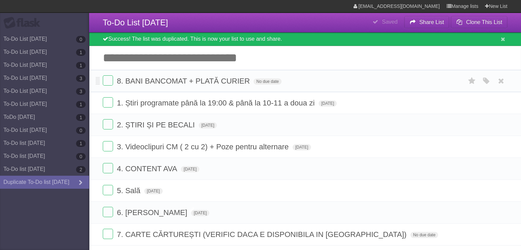  Describe the element at coordinates (217, 103) in the screenshot. I see `span: 1. Știri programate până la 19:00 & până la 10-11 a doua zi` at that location.